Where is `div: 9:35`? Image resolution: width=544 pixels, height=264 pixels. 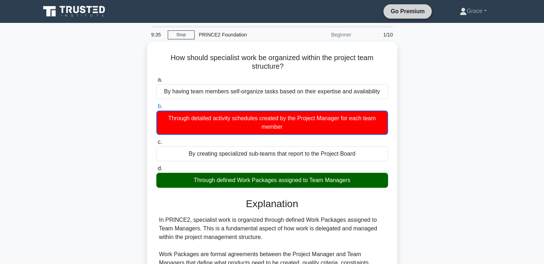
div: 9:35 is located at coordinates (157, 35).